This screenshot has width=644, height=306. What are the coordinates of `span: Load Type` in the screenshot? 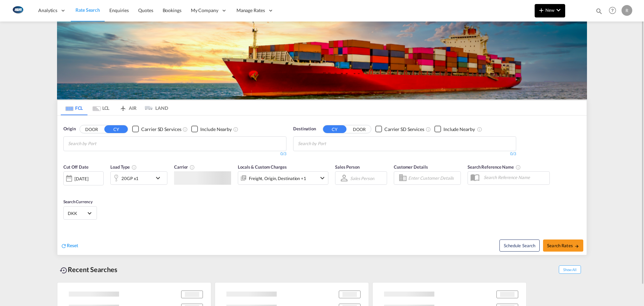 It's located at (123, 167).